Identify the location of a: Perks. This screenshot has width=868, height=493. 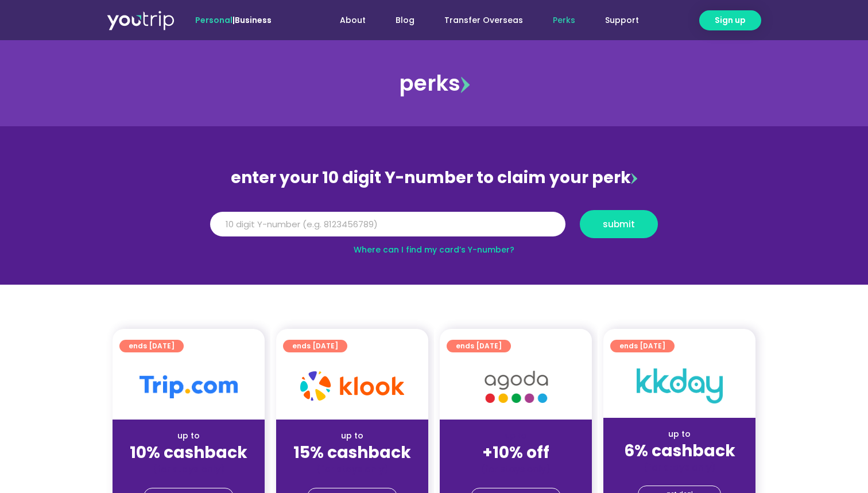
(564, 20).